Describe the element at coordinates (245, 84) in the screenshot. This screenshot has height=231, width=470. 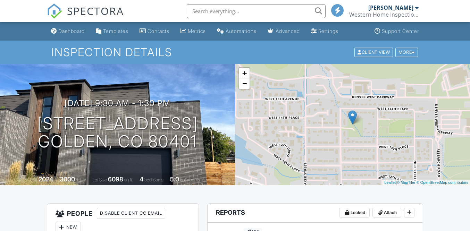
I see `a: Zoom out` at that location.